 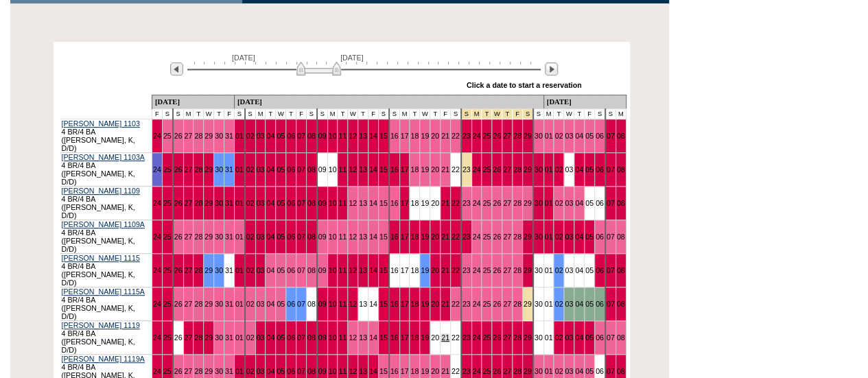 What do you see at coordinates (333, 203) in the screenshot?
I see `a: 10` at bounding box center [333, 203].